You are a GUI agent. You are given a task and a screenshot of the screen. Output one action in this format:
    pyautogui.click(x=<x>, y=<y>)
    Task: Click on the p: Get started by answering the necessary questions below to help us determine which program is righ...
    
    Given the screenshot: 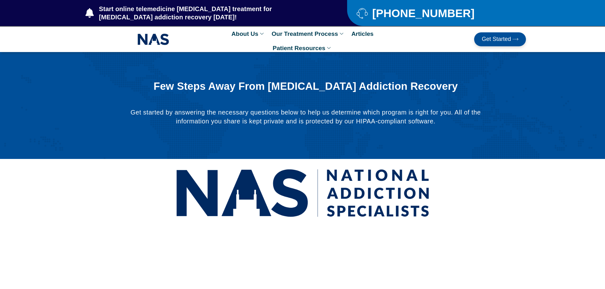 What is the action you would take?
    pyautogui.click(x=305, y=117)
    